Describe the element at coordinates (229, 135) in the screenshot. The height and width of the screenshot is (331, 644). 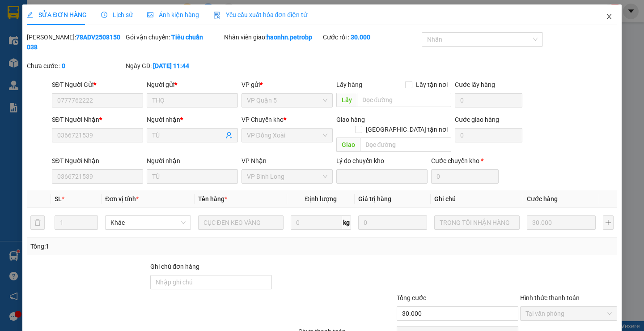
I see `span: user-add` at that location.